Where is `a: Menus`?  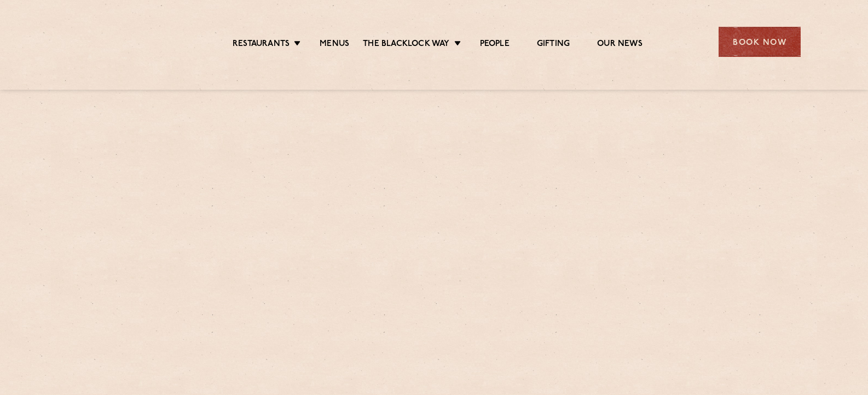
a: Menus is located at coordinates (334, 45).